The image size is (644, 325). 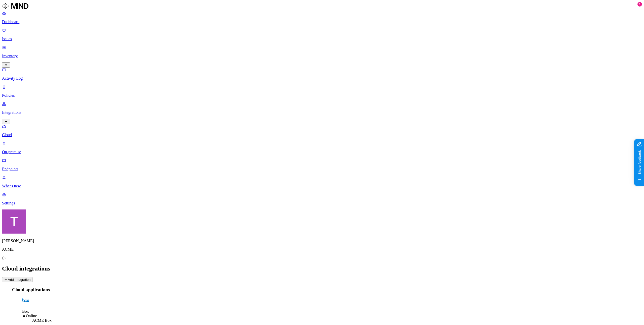 What do you see at coordinates (26, 311) in the screenshot?
I see `span: Box` at bounding box center [26, 311].